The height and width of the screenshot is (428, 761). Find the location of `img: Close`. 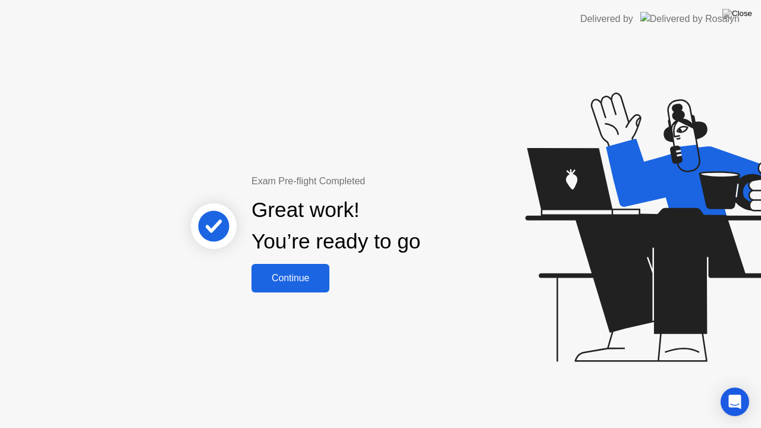

img: Close is located at coordinates (737, 14).